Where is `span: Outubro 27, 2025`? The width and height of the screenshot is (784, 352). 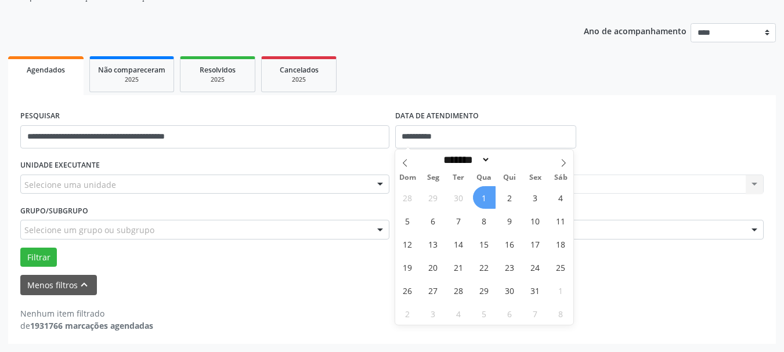 span: Outubro 27, 2025 is located at coordinates (433, 290).